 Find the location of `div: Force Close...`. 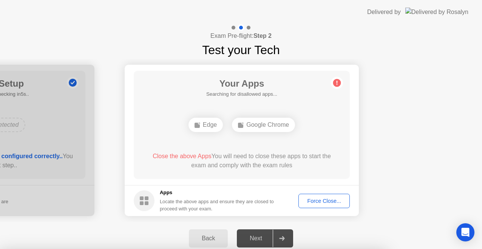

div: Force Close... is located at coordinates (324, 201).